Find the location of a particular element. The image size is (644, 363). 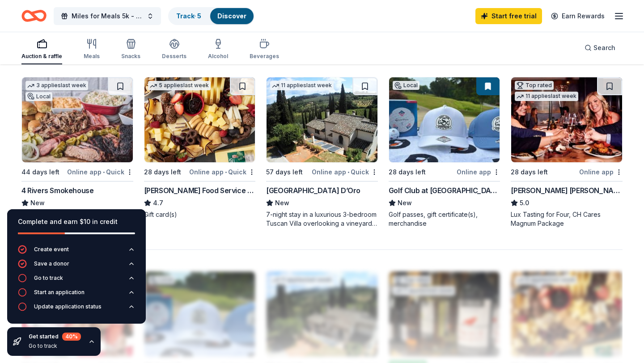

a: Image for Cooper's Hawk Winery and RestaurantsTop rated11 applieslast week28 days leftOnline app[... is located at coordinates (567, 153).